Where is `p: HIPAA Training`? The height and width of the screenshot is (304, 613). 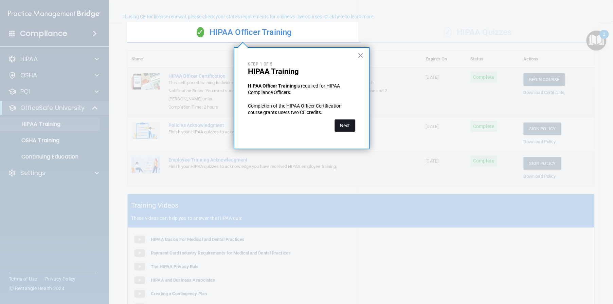
p: HIPAA Training is located at coordinates (302, 72).